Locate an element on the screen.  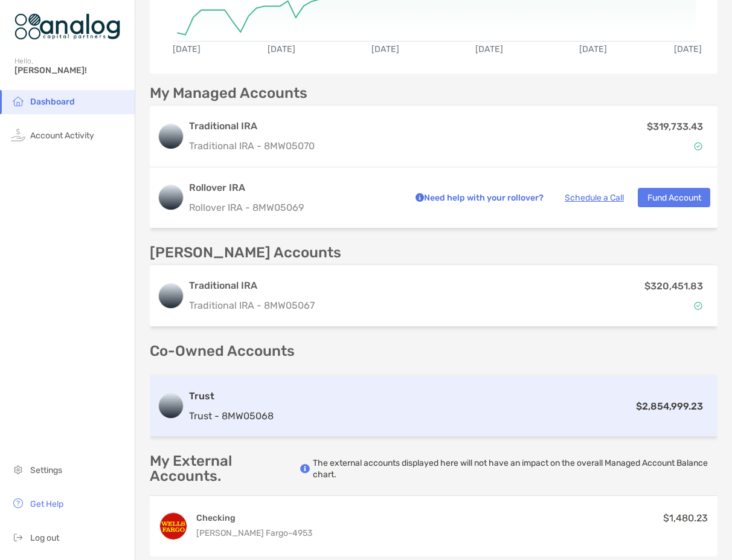
h3: Rollover IRA is located at coordinates (293, 187).